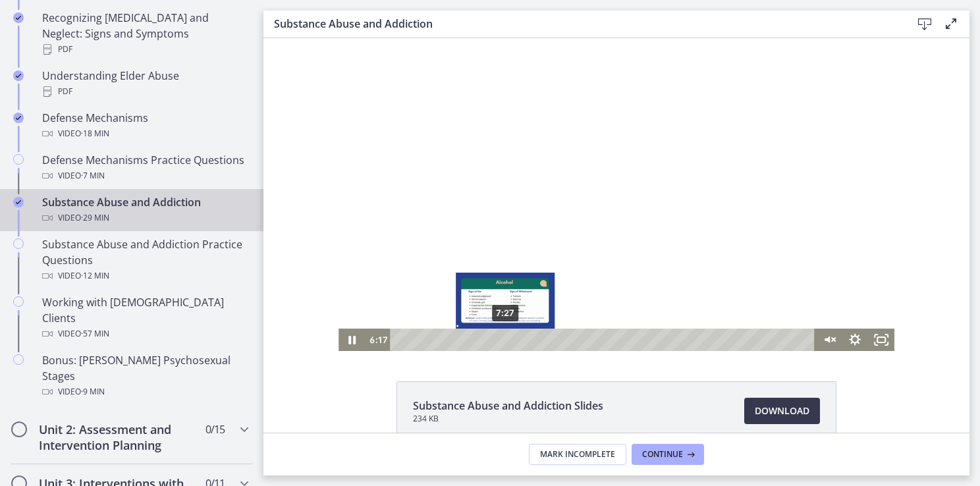  Describe the element at coordinates (119, 438) in the screenshot. I see `h2: Unit 2: Assessment and Intervention Planning` at that location.